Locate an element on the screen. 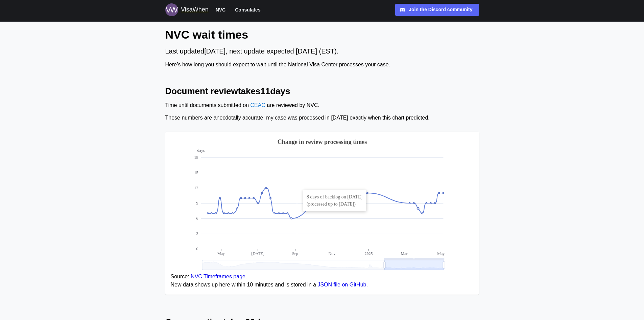  a: CEAC is located at coordinates (257, 105).